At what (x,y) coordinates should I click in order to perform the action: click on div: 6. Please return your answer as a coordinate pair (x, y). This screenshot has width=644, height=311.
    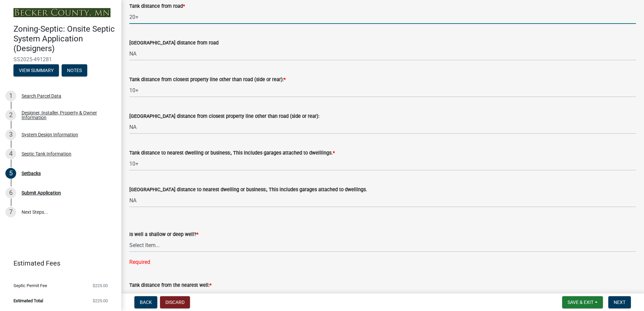
    Looking at the image, I should click on (11, 193).